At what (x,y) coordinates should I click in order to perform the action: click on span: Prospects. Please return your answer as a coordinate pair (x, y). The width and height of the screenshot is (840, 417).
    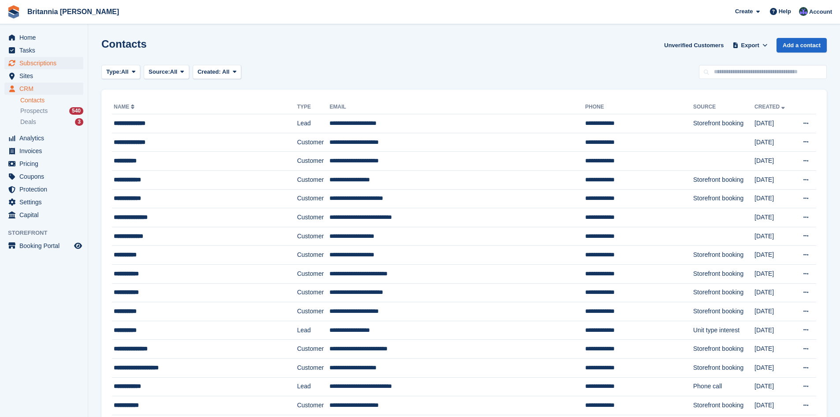
    Looking at the image, I should click on (34, 111).